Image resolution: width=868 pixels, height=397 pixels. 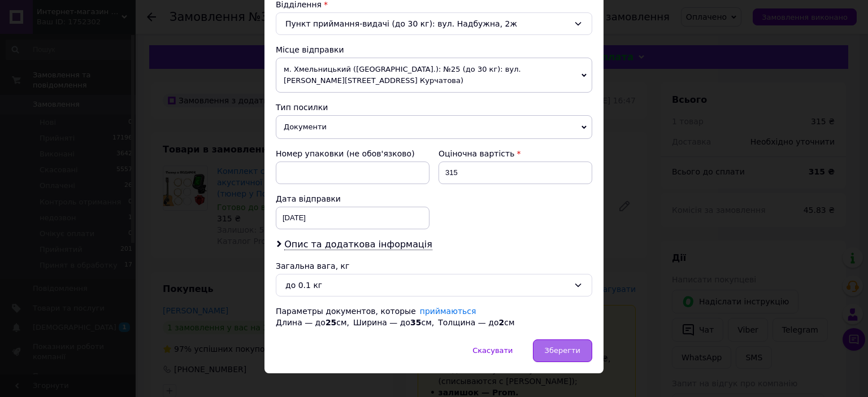 I want to click on span: Опис та додаткова інформація, so click(x=358, y=245).